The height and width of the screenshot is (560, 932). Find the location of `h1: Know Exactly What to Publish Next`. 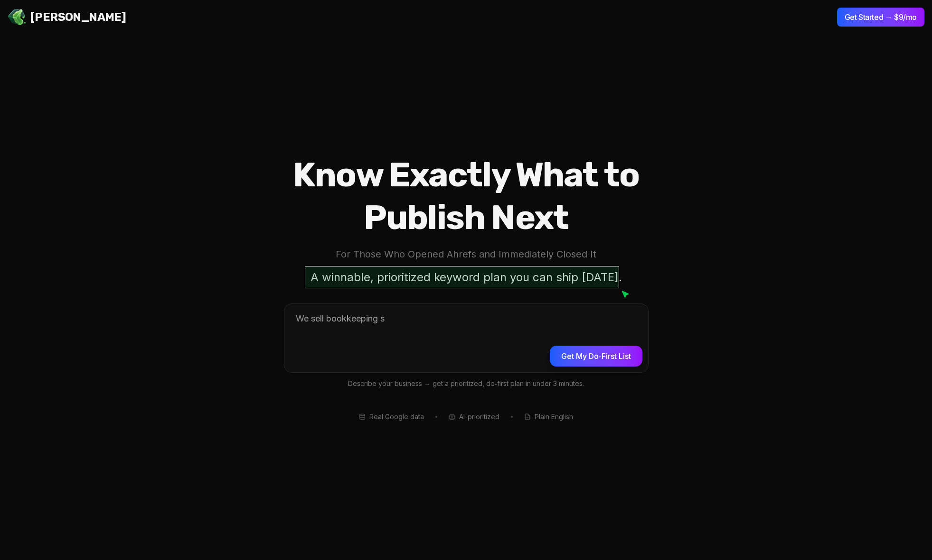

h1: Know Exactly What to Publish Next is located at coordinates (466, 196).